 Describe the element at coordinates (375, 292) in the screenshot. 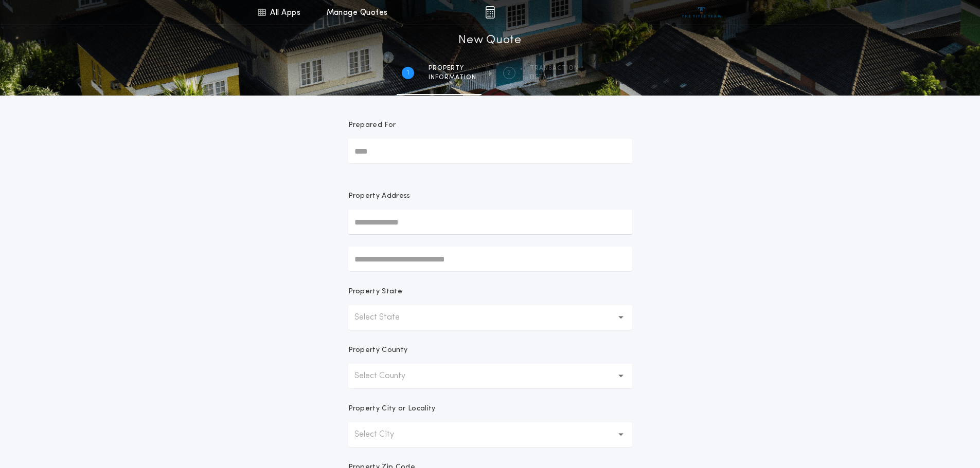

I see `p: Property State` at that location.